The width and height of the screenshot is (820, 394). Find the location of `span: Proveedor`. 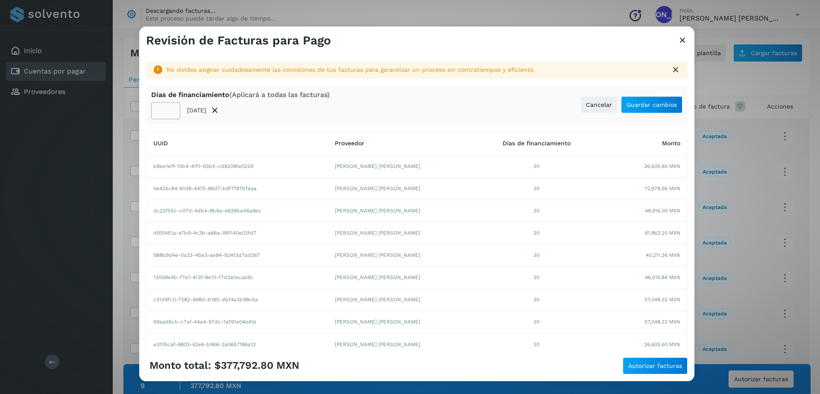

span: Proveedor is located at coordinates (349, 143).